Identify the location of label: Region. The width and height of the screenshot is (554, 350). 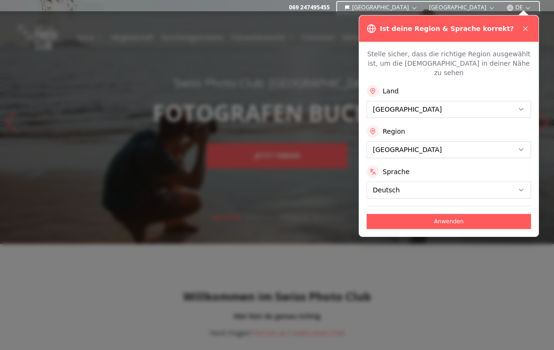
(394, 131).